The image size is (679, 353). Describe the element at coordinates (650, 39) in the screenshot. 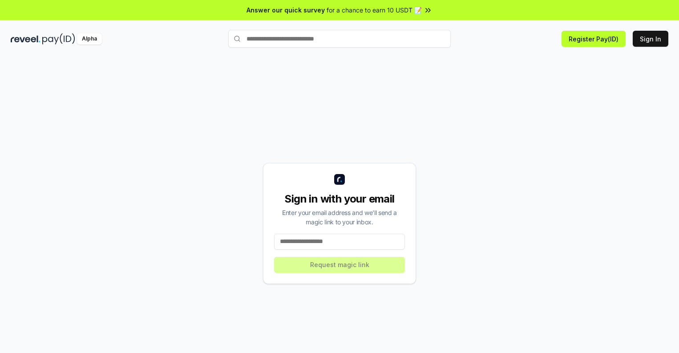

I see `button: Sign In` at that location.